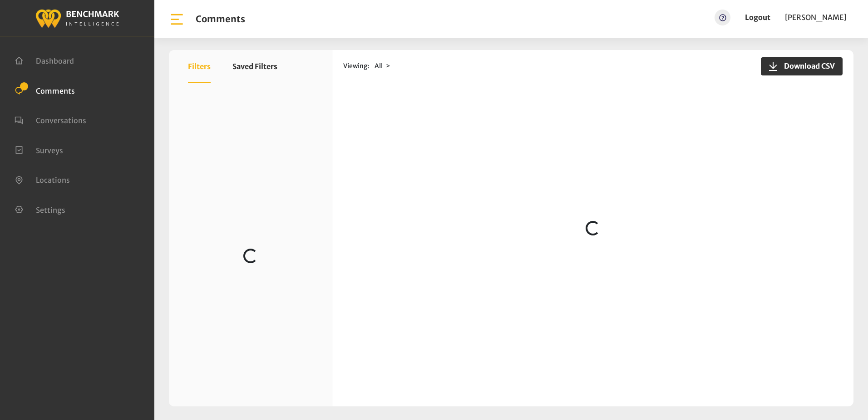  What do you see at coordinates (51, 210) in the screenshot?
I see `span: Settings` at bounding box center [51, 210].